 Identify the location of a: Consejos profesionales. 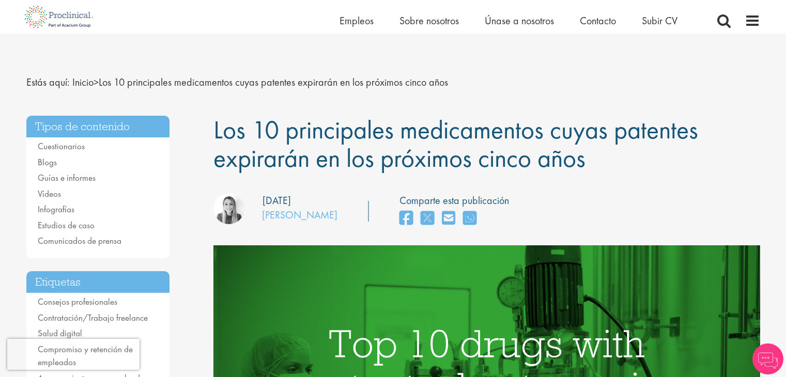
(78, 302).